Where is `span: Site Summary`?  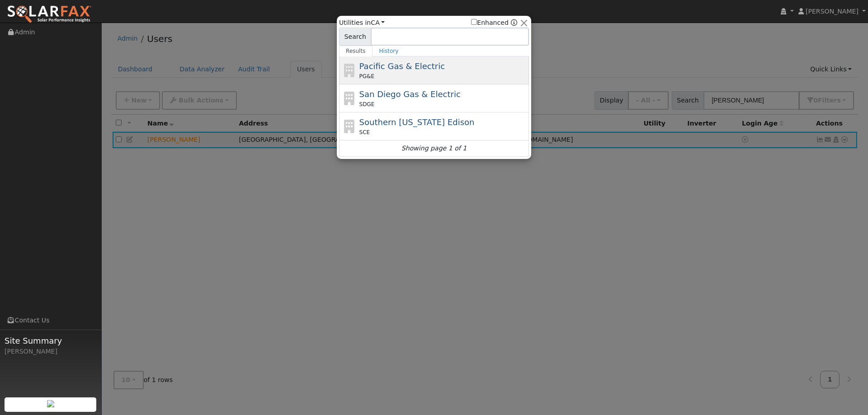
span: Site Summary is located at coordinates (51, 340).